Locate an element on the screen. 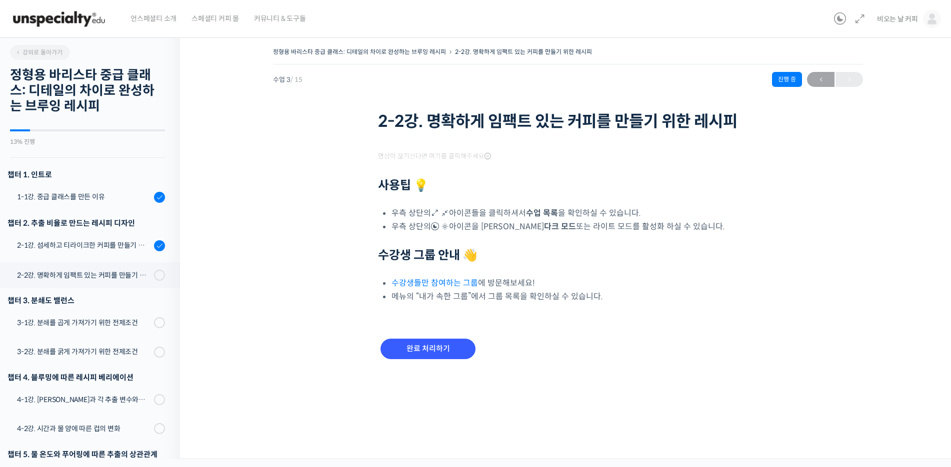 Image resolution: width=951 pixels, height=467 pixels. div: 4-2강. 시간과 물 양에 따른 컵의 변화 is located at coordinates (84, 429).